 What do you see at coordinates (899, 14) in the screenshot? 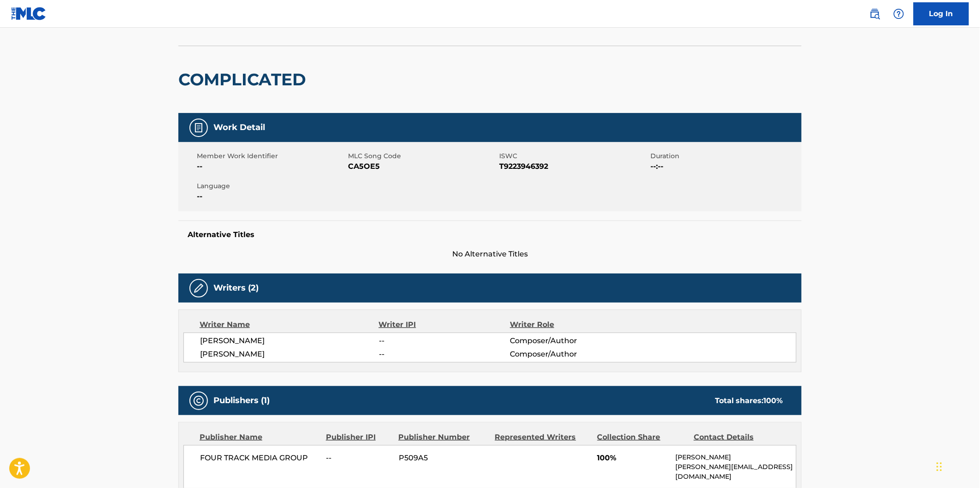
I see `img: help` at bounding box center [899, 14].